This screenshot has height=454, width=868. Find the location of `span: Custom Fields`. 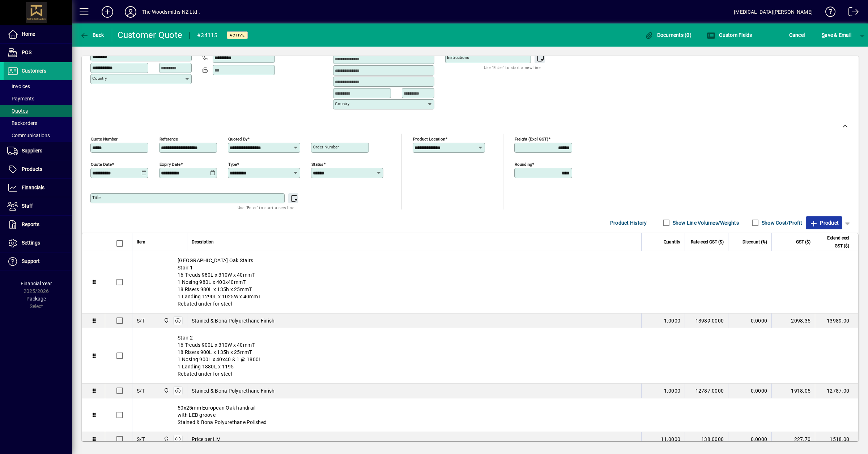

span: Custom Fields is located at coordinates (730, 35).